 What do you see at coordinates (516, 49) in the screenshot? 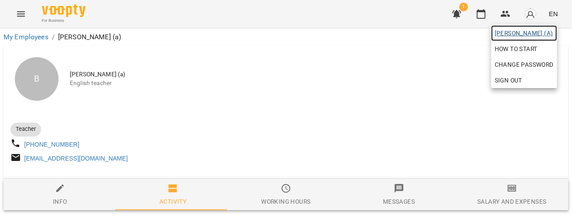
I see `a: How to start` at bounding box center [516, 49].